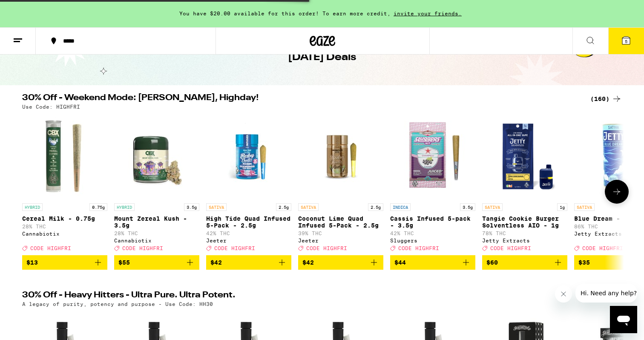 This screenshot has height=340, width=644. Describe the element at coordinates (525, 240) in the screenshot. I see `div: Jetty Extracts` at that location.